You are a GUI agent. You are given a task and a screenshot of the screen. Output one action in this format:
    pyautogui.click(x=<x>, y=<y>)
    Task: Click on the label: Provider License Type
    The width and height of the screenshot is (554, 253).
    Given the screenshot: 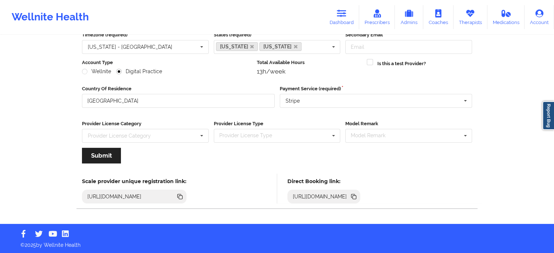 What is the action you would take?
    pyautogui.click(x=277, y=124)
    